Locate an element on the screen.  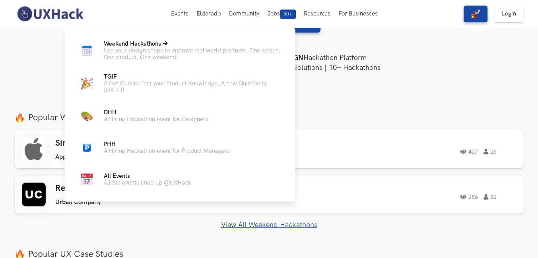
h4: 10000+ Members | 50+ Challenges | 500+ Solutions | 10+ Hackathons is located at coordinates (269, 68).